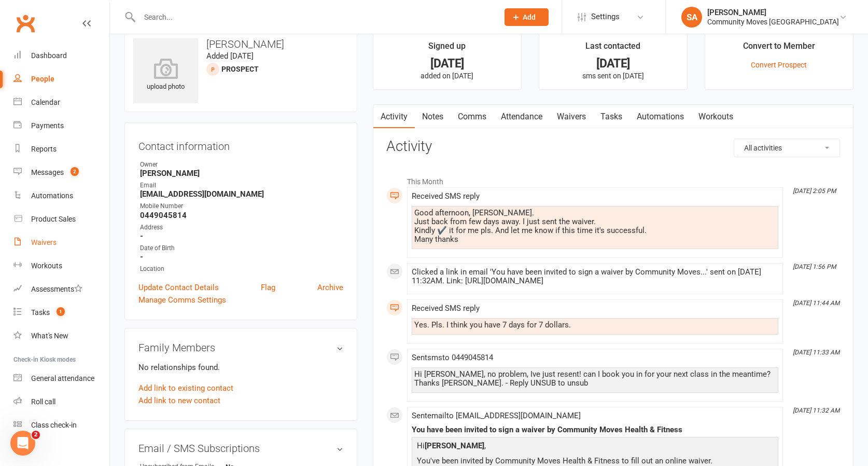 The height and width of the screenshot is (466, 868). I want to click on strong: 0449045814, so click(241, 215).